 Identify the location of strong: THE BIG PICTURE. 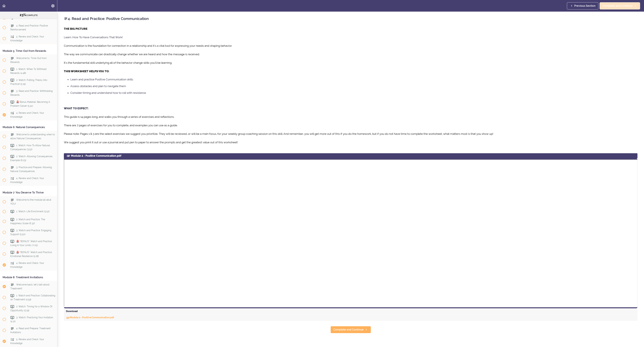
(76, 29).